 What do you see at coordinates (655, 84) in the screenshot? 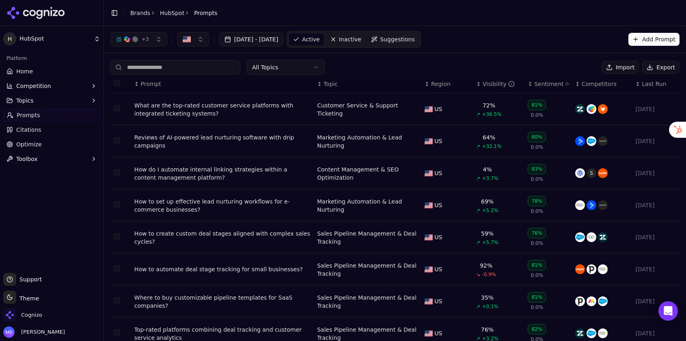
I see `th: Last Run` at bounding box center [655, 84].